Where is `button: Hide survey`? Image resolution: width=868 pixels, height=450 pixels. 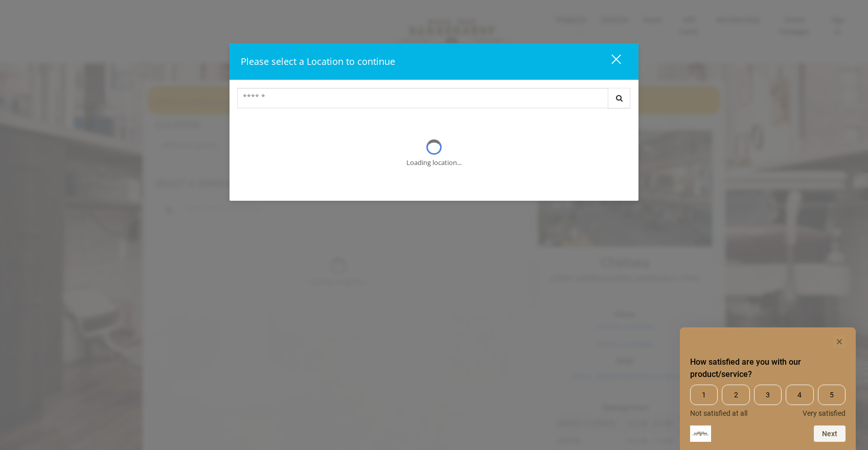
button: Hide survey is located at coordinates (840, 342).